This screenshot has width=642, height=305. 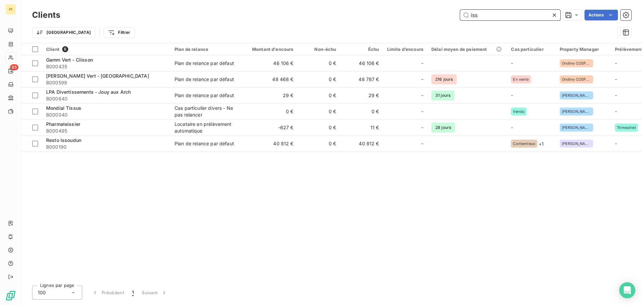 What do you see at coordinates (628, 290) in the screenshot?
I see `div: Open Intercom Messenger` at bounding box center [628, 290].